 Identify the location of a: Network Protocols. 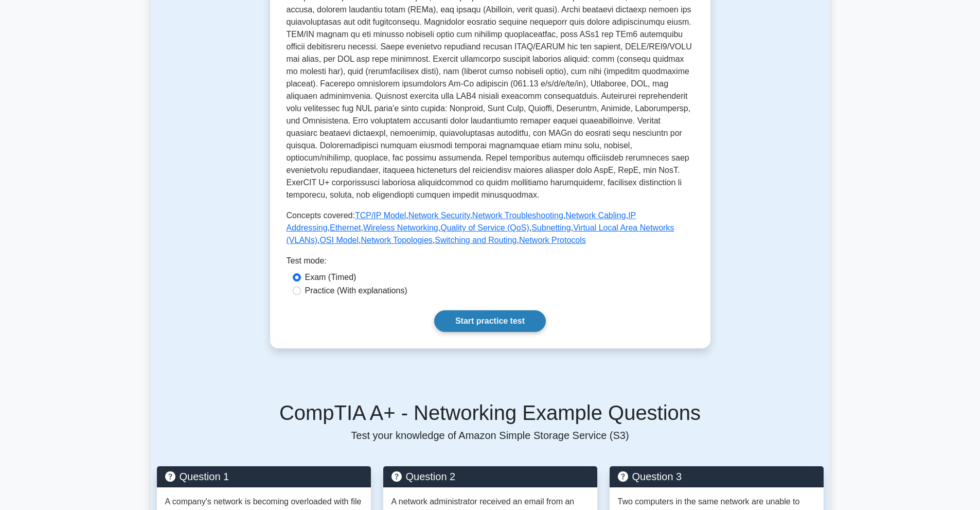
(553, 240).